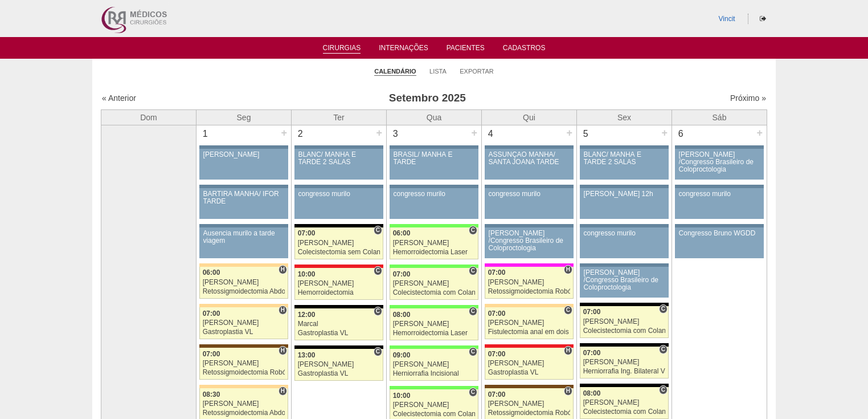 The width and height of the screenshot is (868, 419). I want to click on div: Key: Pro Matre, so click(529, 265).